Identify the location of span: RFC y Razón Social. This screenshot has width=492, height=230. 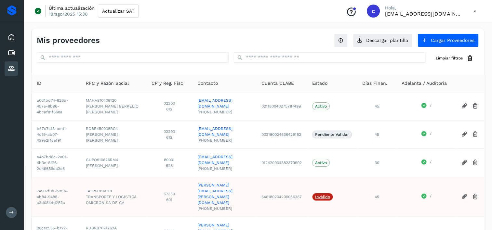
(107, 83).